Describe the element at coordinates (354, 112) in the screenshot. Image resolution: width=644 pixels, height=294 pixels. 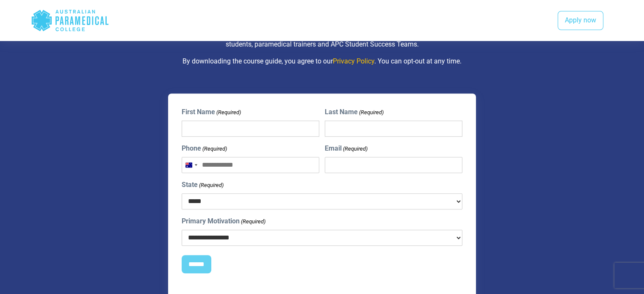
I see `label: Last Name` at that location.